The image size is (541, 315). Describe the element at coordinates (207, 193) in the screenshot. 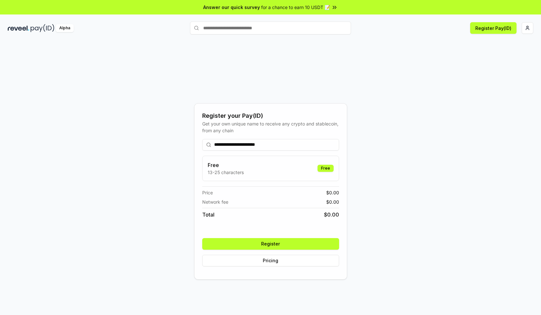

I see `span: Price` at that location.